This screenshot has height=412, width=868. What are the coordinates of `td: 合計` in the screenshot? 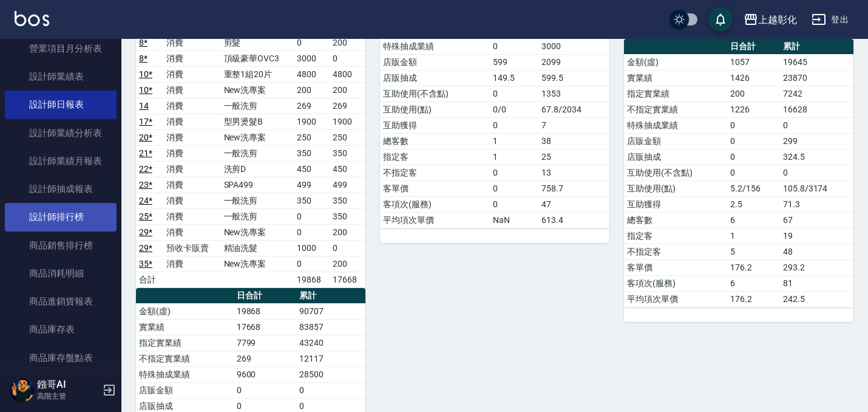 It's located at (149, 279).